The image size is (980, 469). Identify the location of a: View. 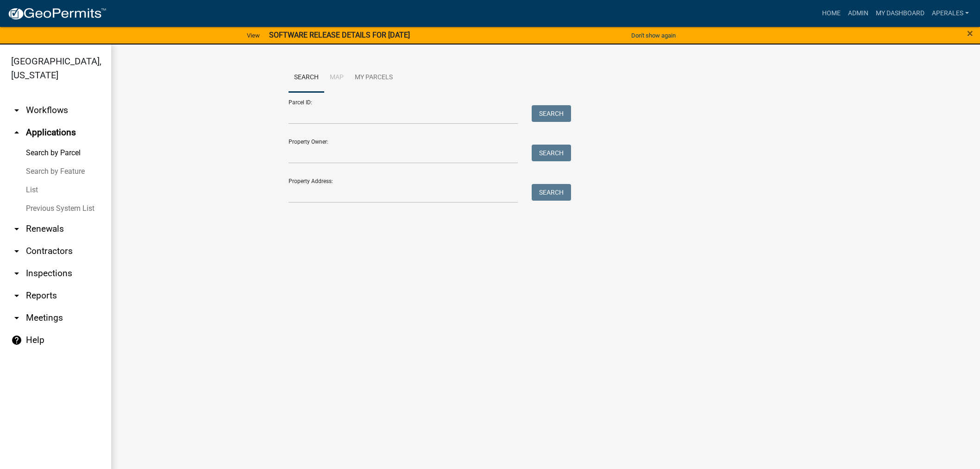
(254, 35).